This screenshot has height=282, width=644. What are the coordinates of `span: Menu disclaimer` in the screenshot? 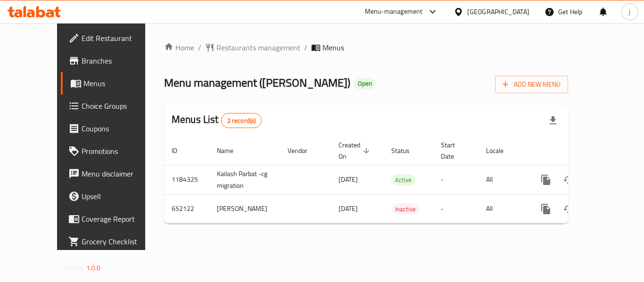 It's located at (119, 174).